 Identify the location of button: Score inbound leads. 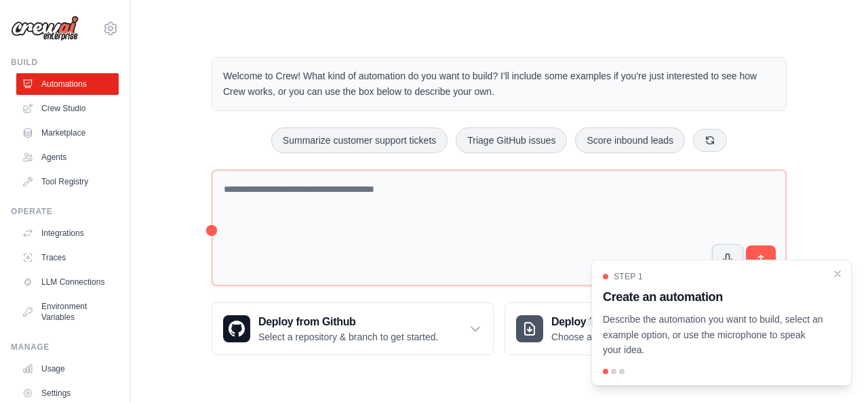
(630, 140).